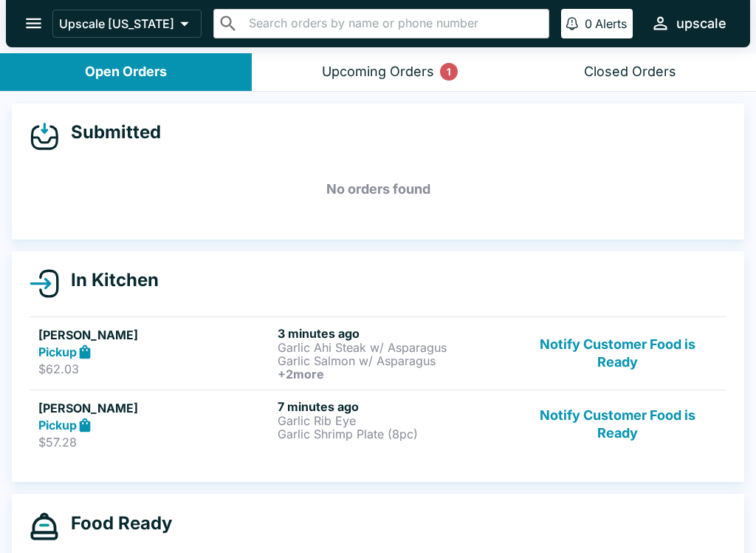 The width and height of the screenshot is (756, 553). What do you see at coordinates (33, 23) in the screenshot?
I see `button: open drawer` at bounding box center [33, 23].